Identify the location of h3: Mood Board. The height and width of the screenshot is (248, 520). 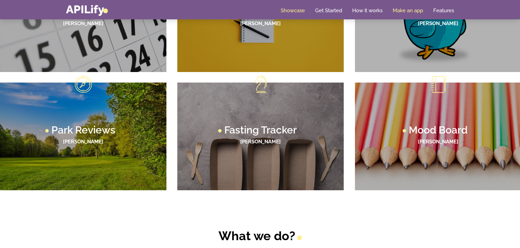
(438, 130).